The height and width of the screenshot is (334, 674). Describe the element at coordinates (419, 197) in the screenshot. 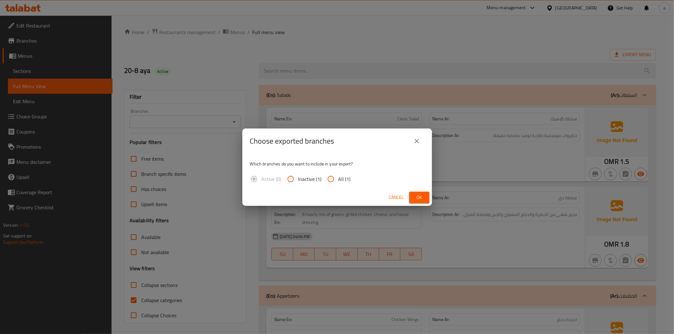

I see `span: Ok` at that location.